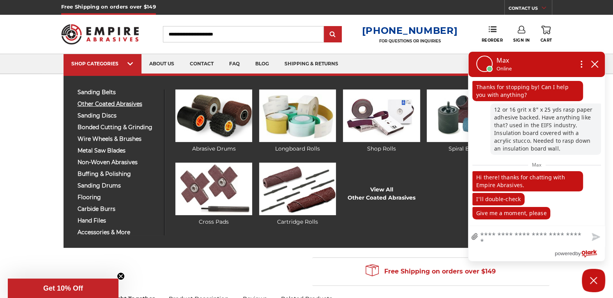 The width and height of the screenshot is (613, 298). What do you see at coordinates (214, 121) in the screenshot?
I see `a: Abrasive Drums` at bounding box center [214, 121].